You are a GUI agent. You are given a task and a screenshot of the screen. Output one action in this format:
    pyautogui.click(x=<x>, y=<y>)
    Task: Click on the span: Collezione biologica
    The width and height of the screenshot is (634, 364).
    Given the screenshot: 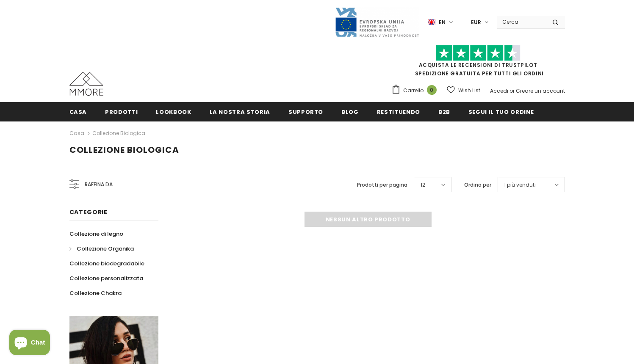 What is the action you would take?
    pyautogui.click(x=124, y=150)
    